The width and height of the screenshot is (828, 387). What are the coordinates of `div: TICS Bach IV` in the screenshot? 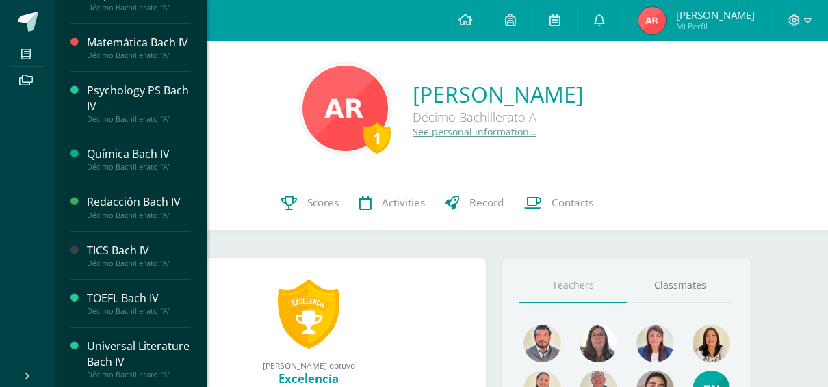 It's located at (139, 251).